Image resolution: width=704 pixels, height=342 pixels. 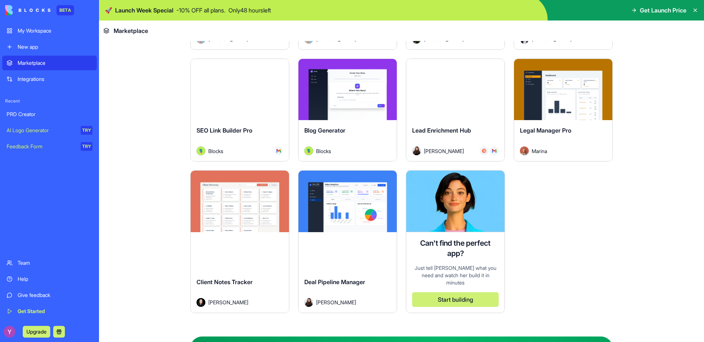 What do you see at coordinates (49, 63) in the screenshot?
I see `a: Marketplace` at bounding box center [49, 63].